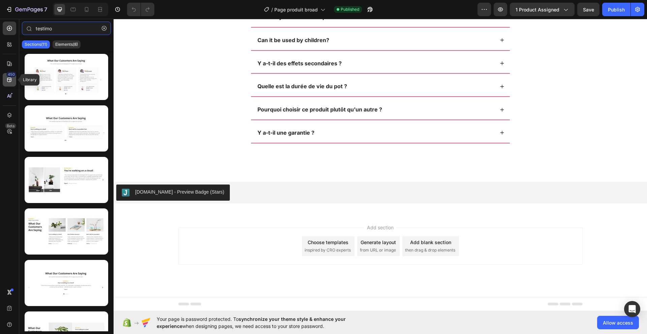  I want to click on p: Sections(11), so click(36, 44).